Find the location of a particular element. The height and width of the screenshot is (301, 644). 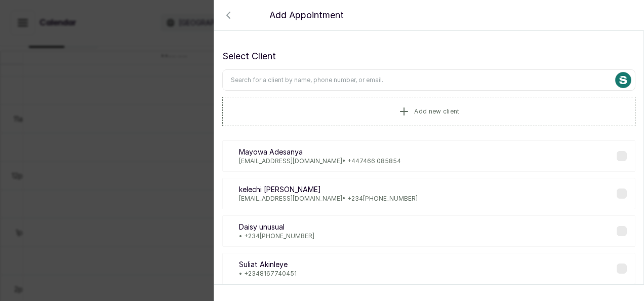

p: Mayowa Adesanya is located at coordinates (320, 152).